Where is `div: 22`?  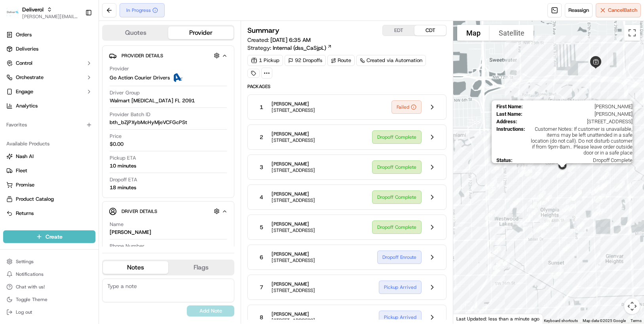 div: 22 is located at coordinates (565, 250).